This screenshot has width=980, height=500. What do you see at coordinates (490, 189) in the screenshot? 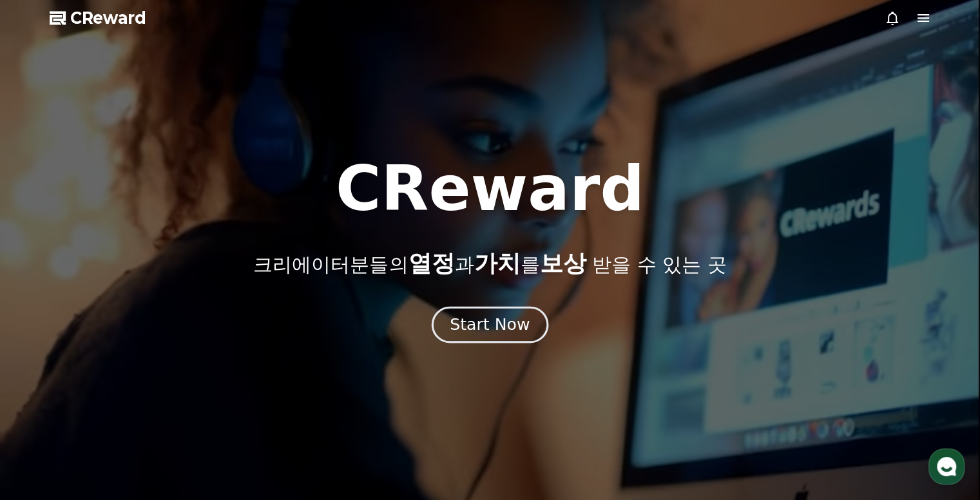
I see `h1: CReward` at bounding box center [490, 189].